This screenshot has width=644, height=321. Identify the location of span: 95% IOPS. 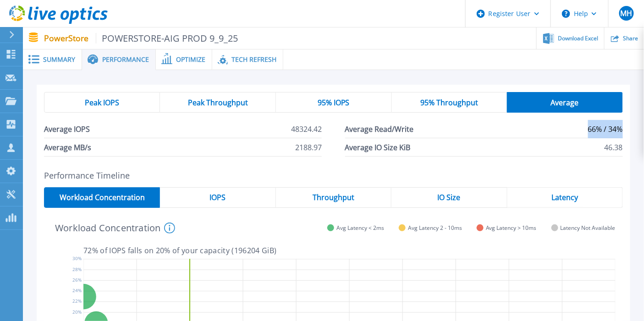
(333, 103).